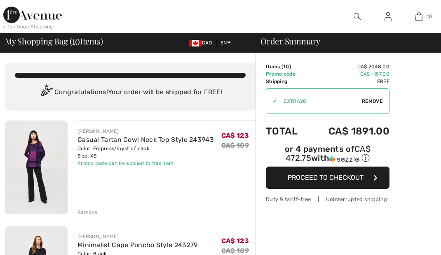  What do you see at coordinates (372, 101) in the screenshot?
I see `span: Remove` at bounding box center [372, 101].